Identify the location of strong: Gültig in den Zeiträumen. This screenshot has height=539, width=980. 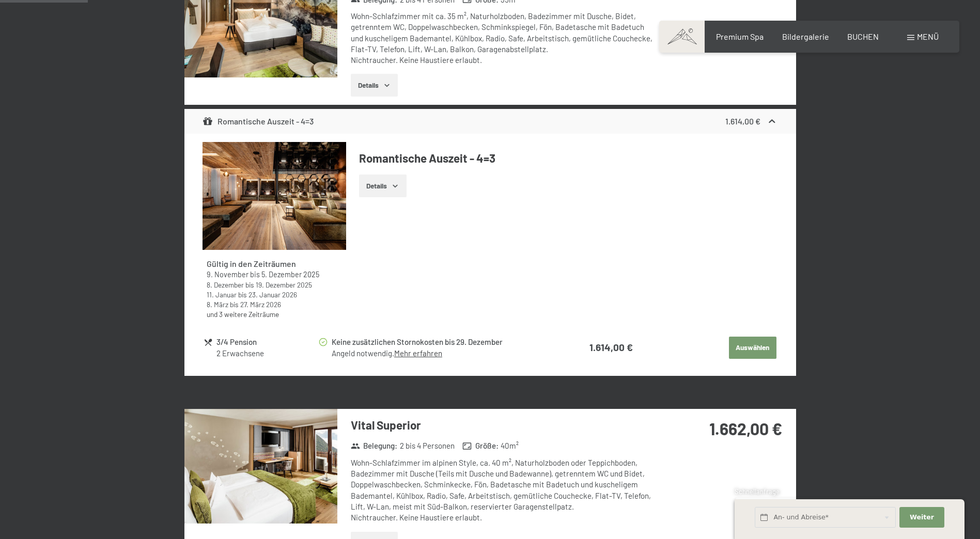
(251, 264).